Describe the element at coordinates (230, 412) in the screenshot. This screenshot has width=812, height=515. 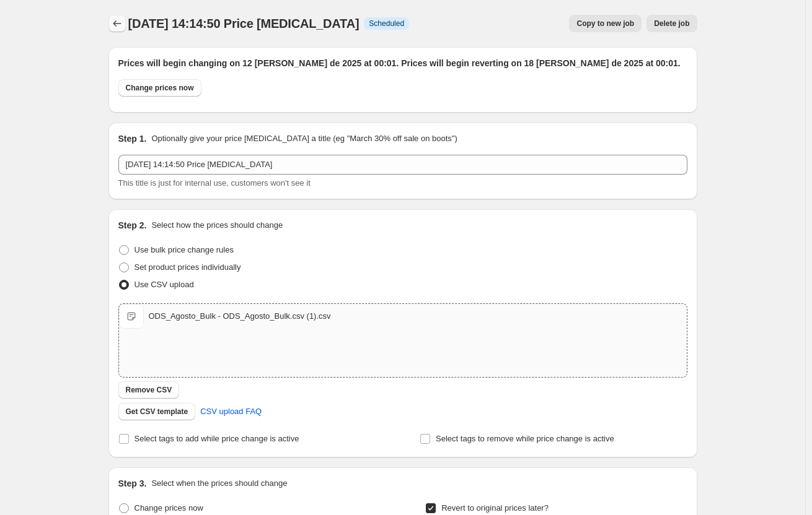
I see `span: CSV upload FAQ` at that location.